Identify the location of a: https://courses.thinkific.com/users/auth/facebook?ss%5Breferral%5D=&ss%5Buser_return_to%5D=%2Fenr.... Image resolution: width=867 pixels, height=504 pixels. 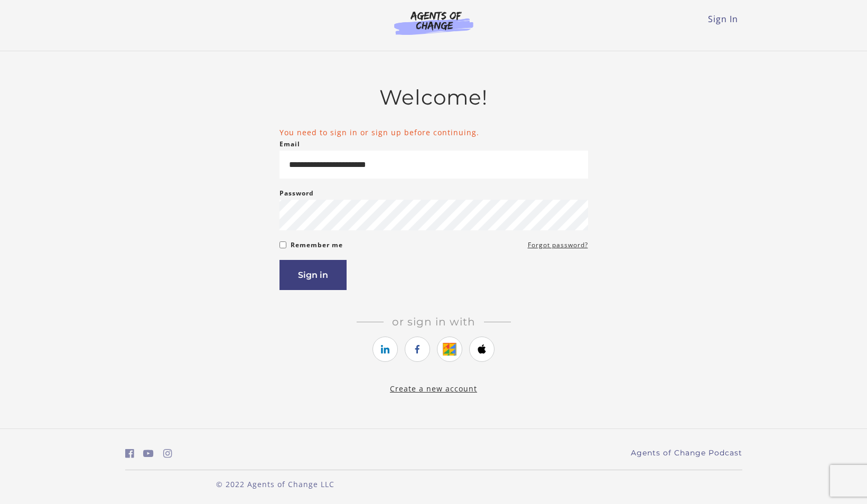
(417, 349).